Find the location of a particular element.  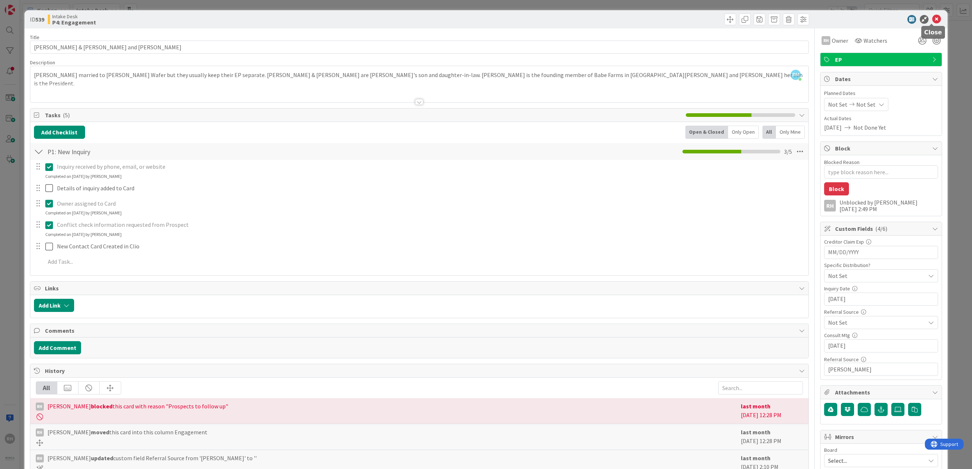

span: Tasks is located at coordinates (364, 115).